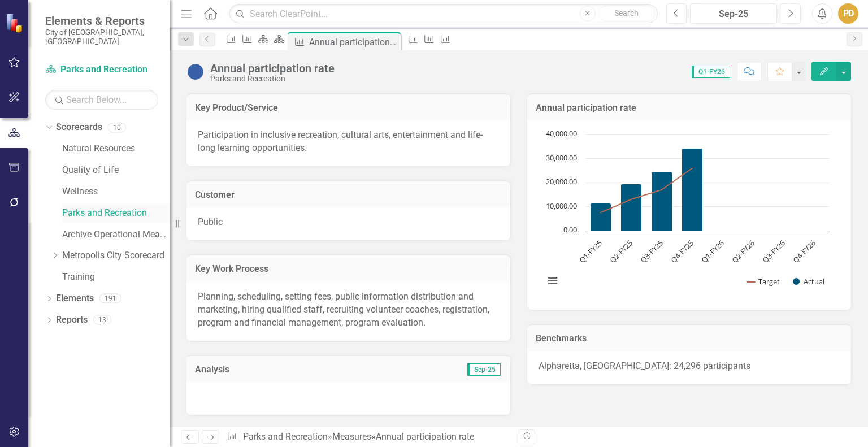 The width and height of the screenshot is (868, 447). I want to click on h3: Analysis, so click(272, 369).